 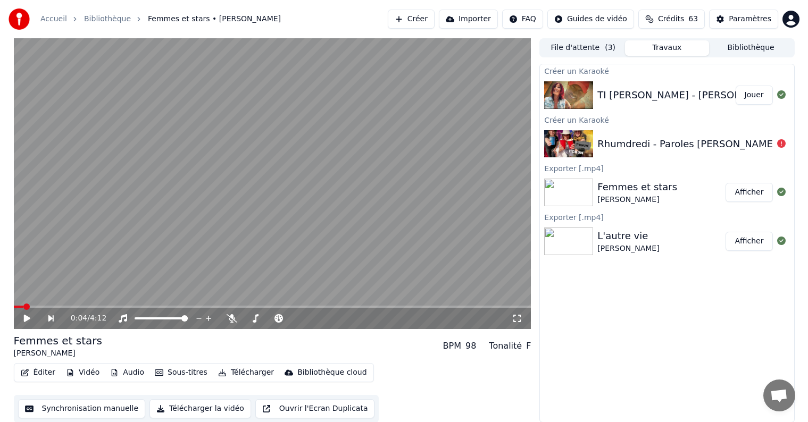 I want to click on button: Sous-titres, so click(x=181, y=373).